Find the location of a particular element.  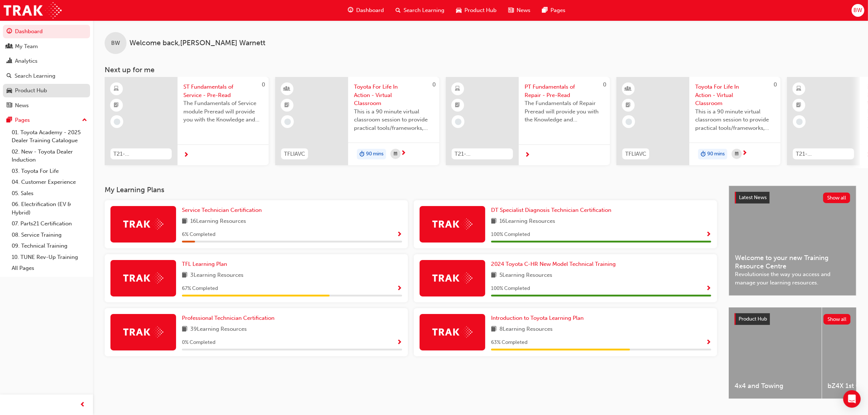

span: 16 Learning Resources is located at coordinates (218, 221).